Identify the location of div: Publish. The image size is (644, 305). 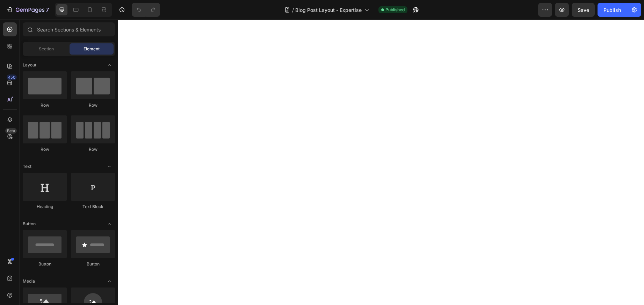
(612, 10).